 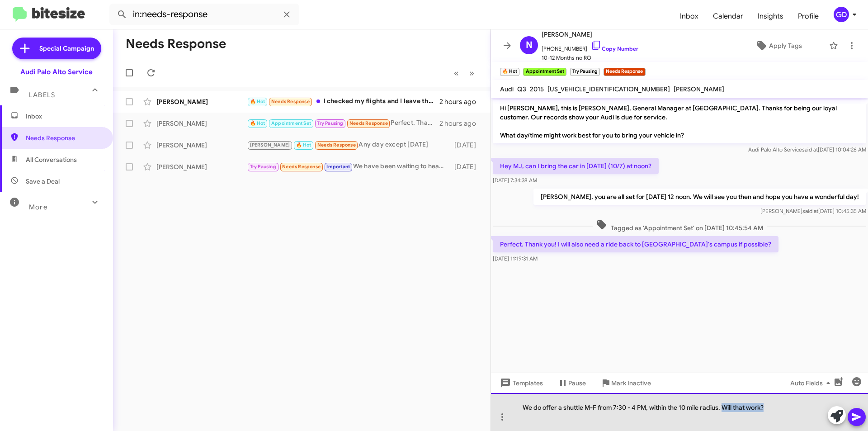 What do you see at coordinates (521, 383) in the screenshot?
I see `span: Templates` at bounding box center [521, 383].